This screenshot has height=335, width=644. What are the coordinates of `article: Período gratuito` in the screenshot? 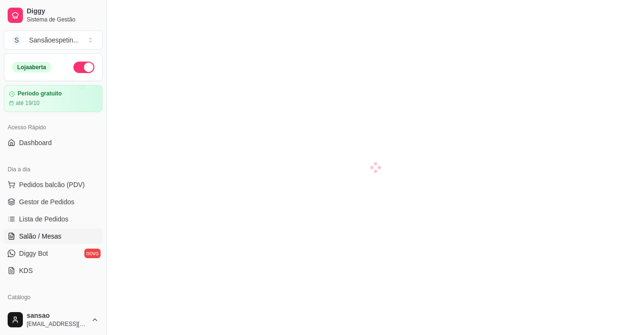 It's located at (39, 93).